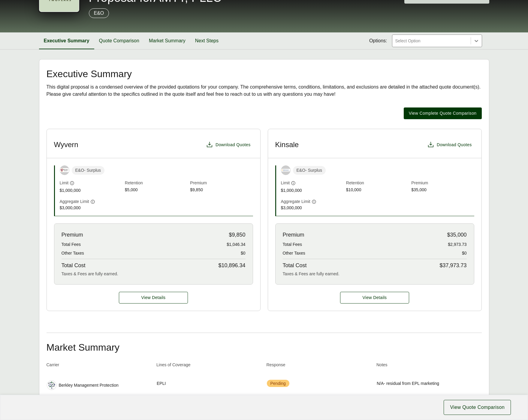 The image size is (528, 420). I want to click on span: Options:, so click(378, 41).